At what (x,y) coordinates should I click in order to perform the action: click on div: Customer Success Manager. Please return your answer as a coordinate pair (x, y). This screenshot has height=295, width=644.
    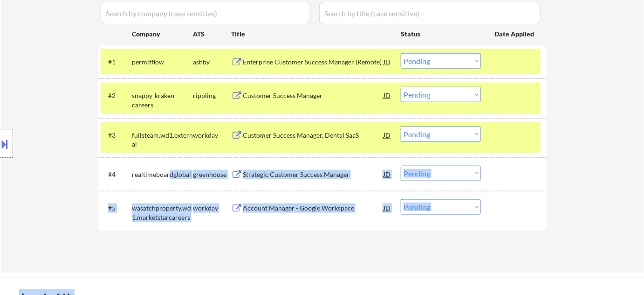
    Looking at the image, I should click on (313, 96).